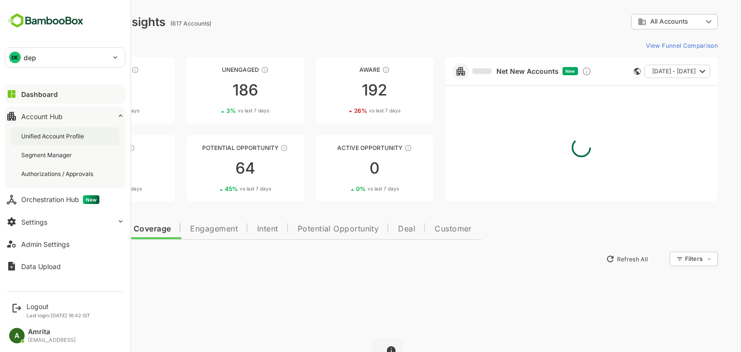 This screenshot has width=741, height=352. I want to click on div: 64, so click(211, 168).